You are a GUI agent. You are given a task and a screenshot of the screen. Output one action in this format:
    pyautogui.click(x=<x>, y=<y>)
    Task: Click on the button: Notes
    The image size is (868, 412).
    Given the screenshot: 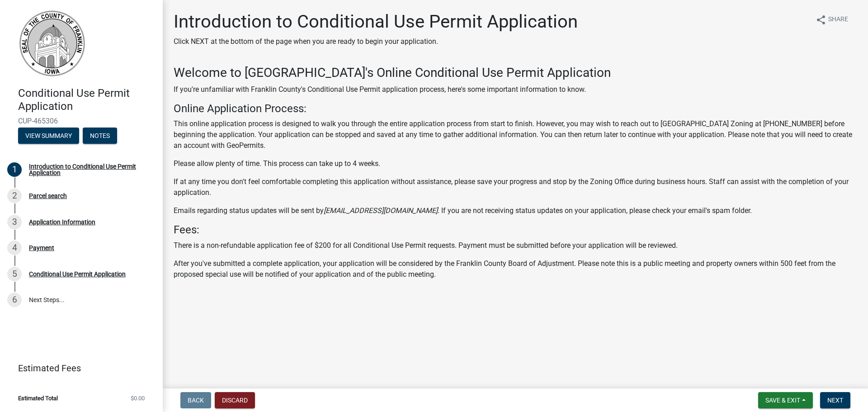 What is the action you would take?
    pyautogui.click(x=100, y=136)
    